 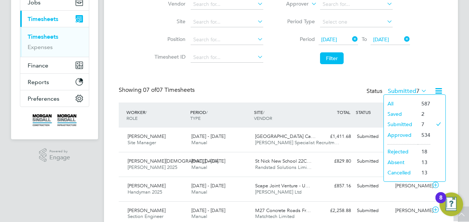 I want to click on li: 587, so click(x=424, y=104).